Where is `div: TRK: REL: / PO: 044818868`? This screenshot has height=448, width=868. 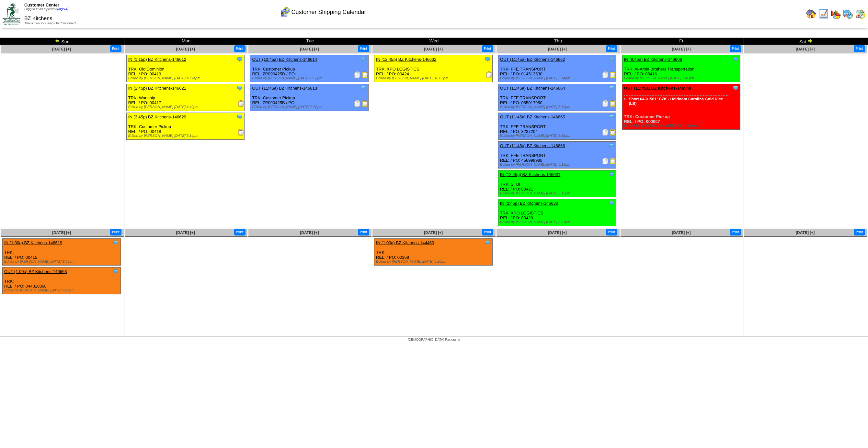 div: TRK: REL: / PO: 044818868 is located at coordinates (62, 281).